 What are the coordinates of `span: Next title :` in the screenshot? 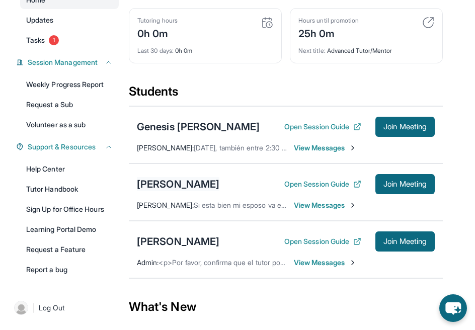 It's located at (312, 50).